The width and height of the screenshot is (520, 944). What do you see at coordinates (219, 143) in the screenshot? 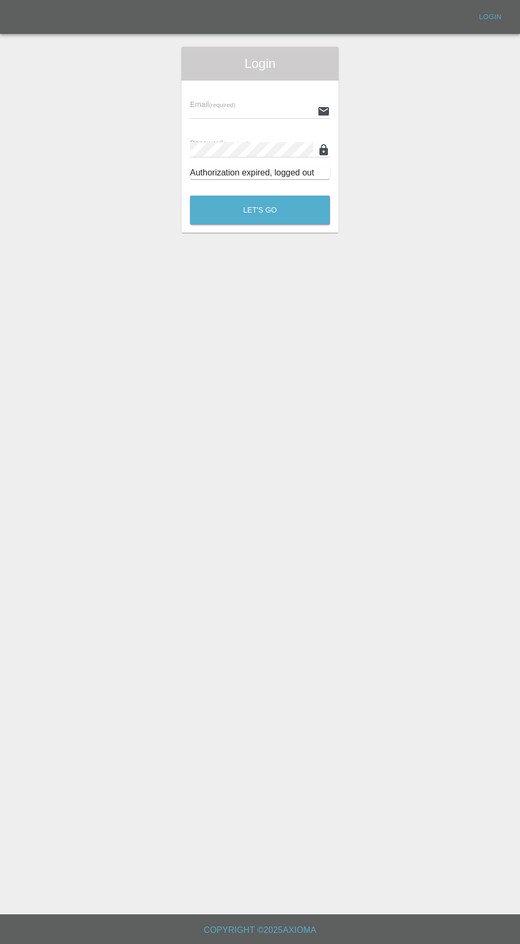
I see `span: Password` at bounding box center [219, 143].